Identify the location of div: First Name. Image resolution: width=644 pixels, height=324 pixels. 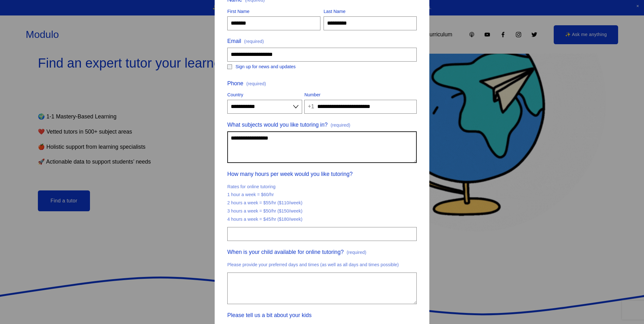
(274, 12).